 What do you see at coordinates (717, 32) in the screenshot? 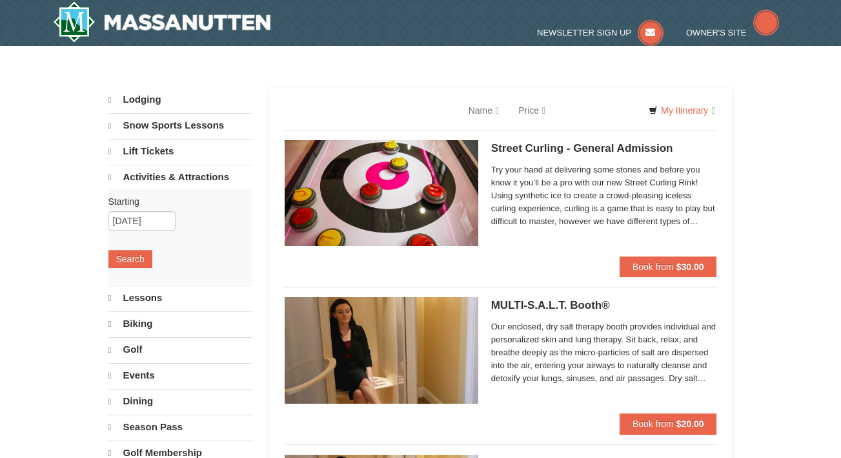
I see `span: Owner's Site` at bounding box center [717, 32].